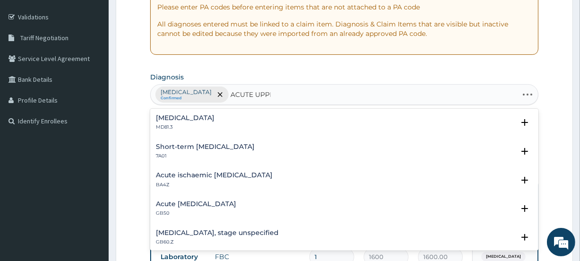  I want to click on span: We're online!, so click(93, 121).